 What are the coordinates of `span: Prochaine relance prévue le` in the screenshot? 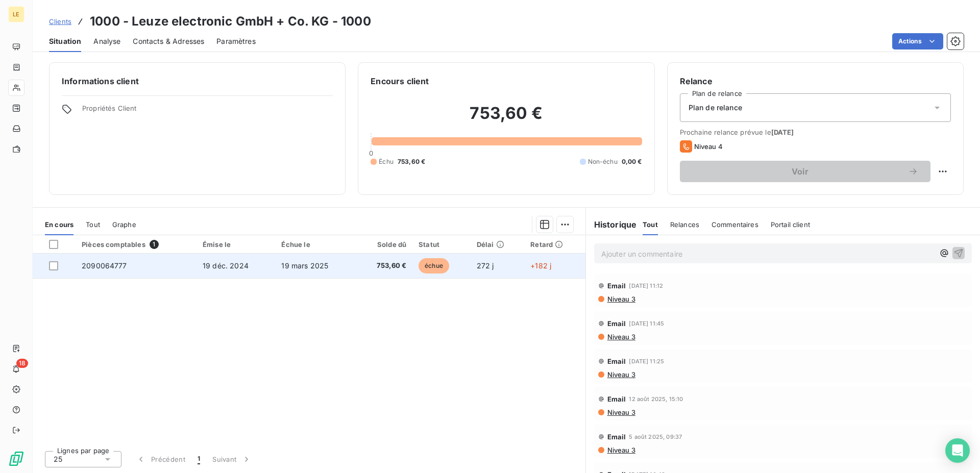 It's located at (815, 132).